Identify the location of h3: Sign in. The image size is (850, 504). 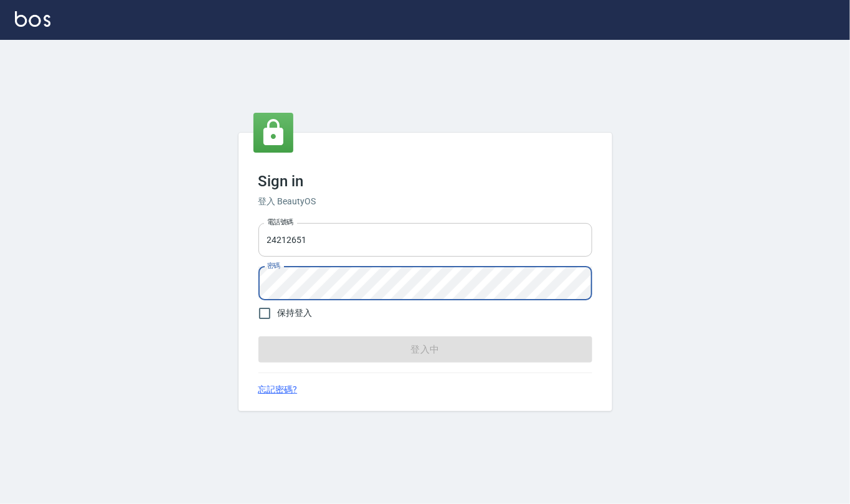
(425, 181).